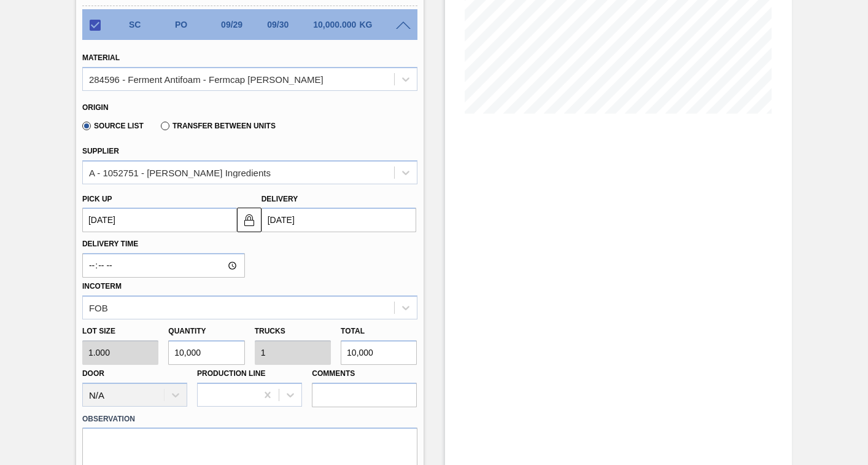 This screenshot has height=465, width=868. Describe the element at coordinates (249, 220) in the screenshot. I see `img: locked` at that location.